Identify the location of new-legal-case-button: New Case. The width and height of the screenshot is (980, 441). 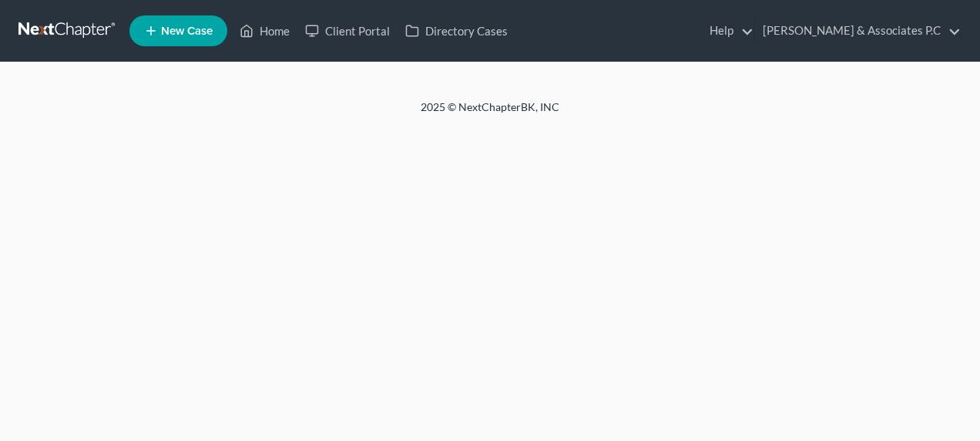
(178, 31).